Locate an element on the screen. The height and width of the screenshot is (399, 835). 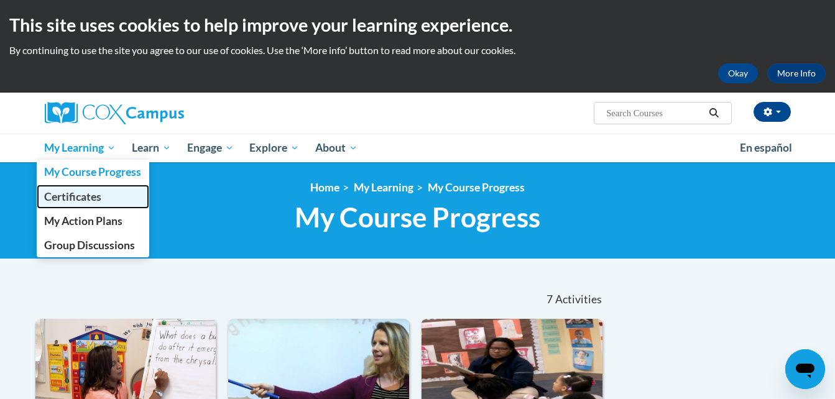
a: En español is located at coordinates (766, 148).